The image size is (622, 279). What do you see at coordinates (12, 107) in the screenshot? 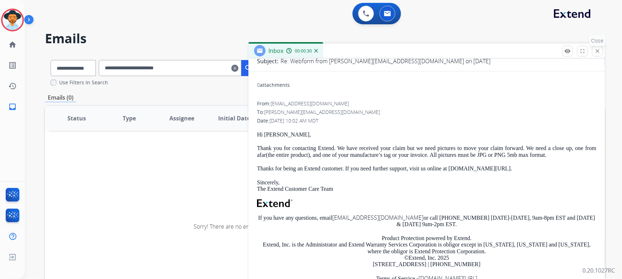
I see `mat-icon: inbox` at bounding box center [12, 107].